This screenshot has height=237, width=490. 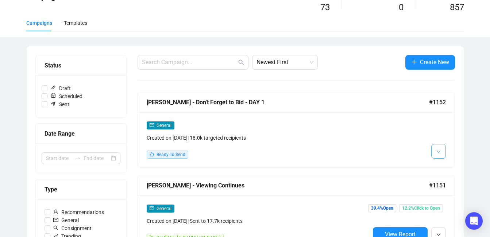 I want to click on div: Status, so click(x=81, y=65).